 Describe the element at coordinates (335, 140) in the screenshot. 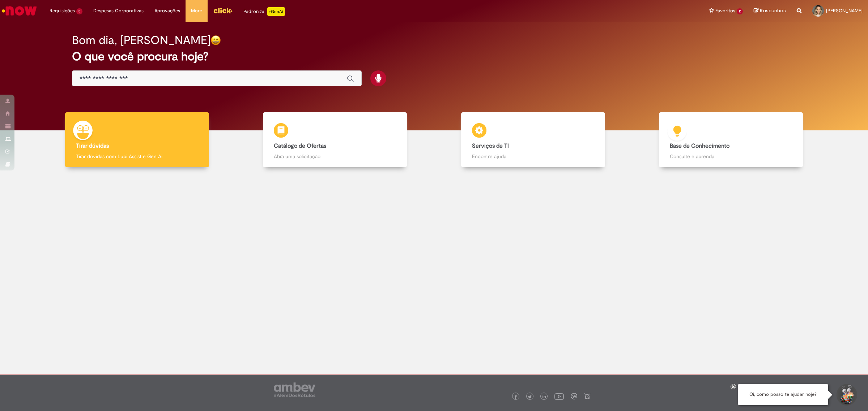

I see `a: Catálogo de Ofertas Abra uma solicitação` at that location.